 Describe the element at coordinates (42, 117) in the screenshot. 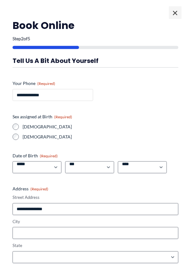

I see `legend: Sex assigned at Birth` at that location.